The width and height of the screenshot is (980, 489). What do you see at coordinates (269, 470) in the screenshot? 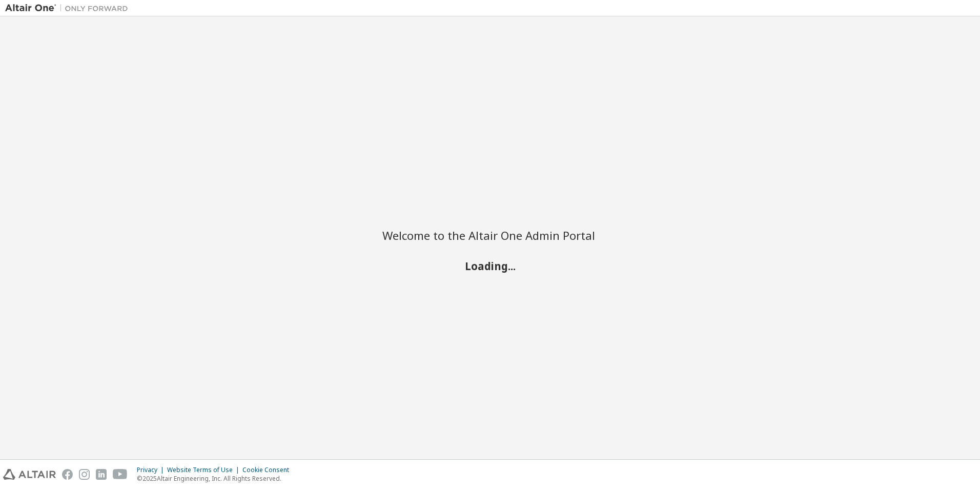
I see `div: Cookie Consent` at bounding box center [269, 470].